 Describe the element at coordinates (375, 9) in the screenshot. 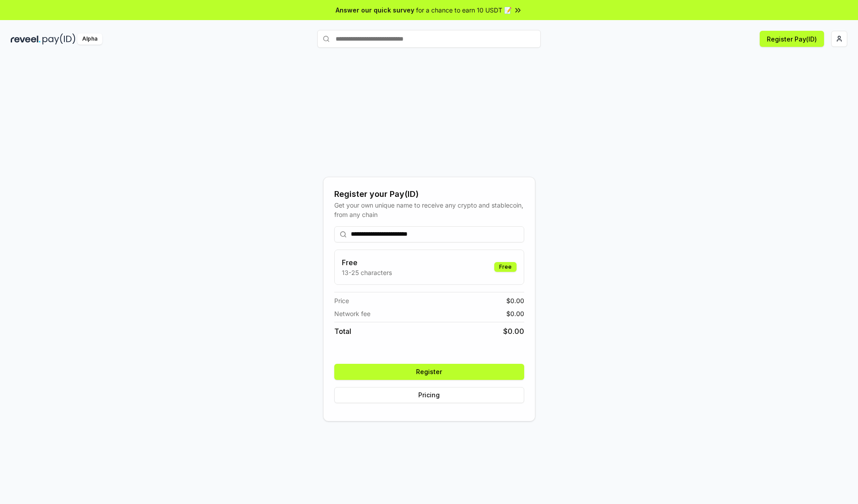

I see `span: Answer our quick survey` at that location.